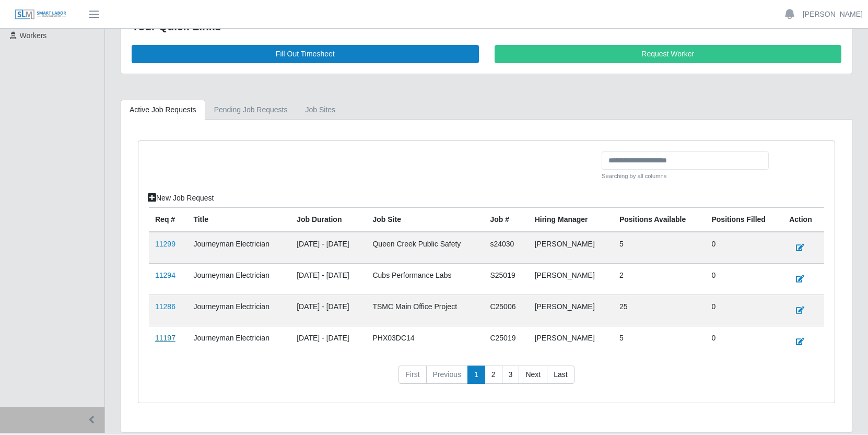 This screenshot has height=435, width=868. What do you see at coordinates (533, 375) in the screenshot?
I see `a: Next` at bounding box center [533, 375].